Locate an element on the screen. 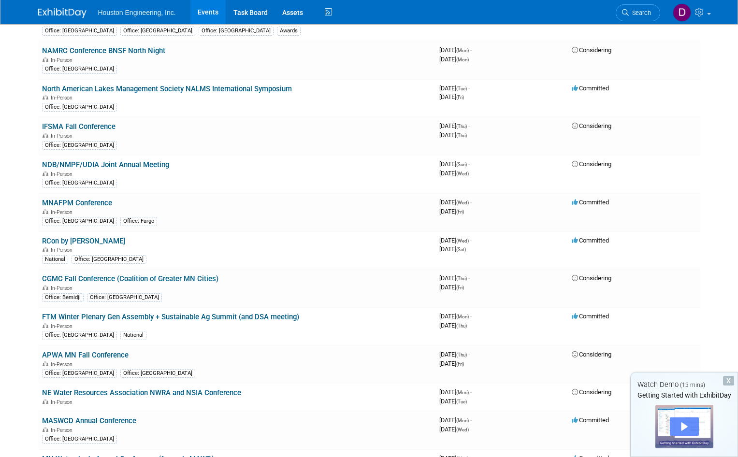 The width and height of the screenshot is (738, 457). span: (Sat) is located at coordinates (461, 249).